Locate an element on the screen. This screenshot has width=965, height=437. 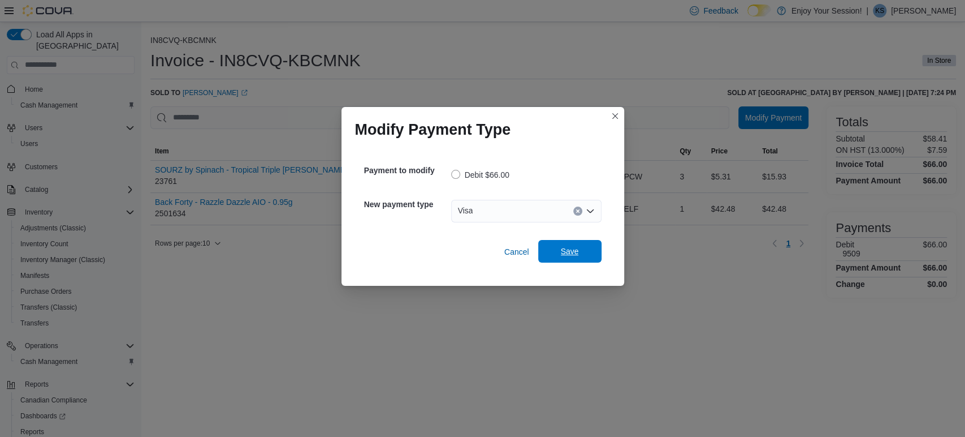
input: Accessible screen reader label is located at coordinates (478, 211).